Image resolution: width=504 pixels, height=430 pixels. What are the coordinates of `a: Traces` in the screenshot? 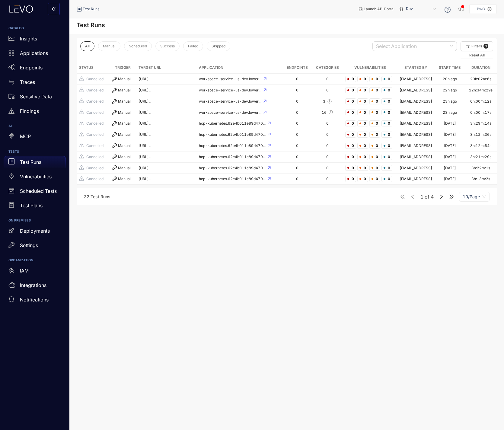 It's located at (35, 83).